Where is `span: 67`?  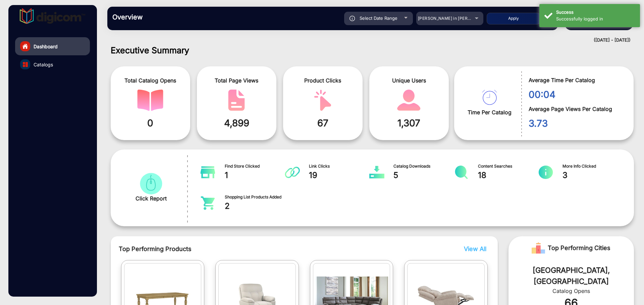
span: 67 is located at coordinates (323, 123).